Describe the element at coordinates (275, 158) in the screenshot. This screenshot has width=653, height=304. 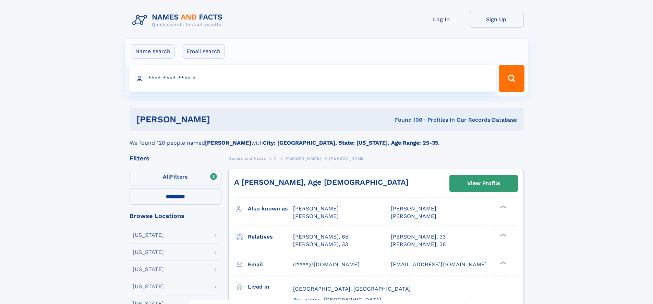
I see `a: N` at that location.